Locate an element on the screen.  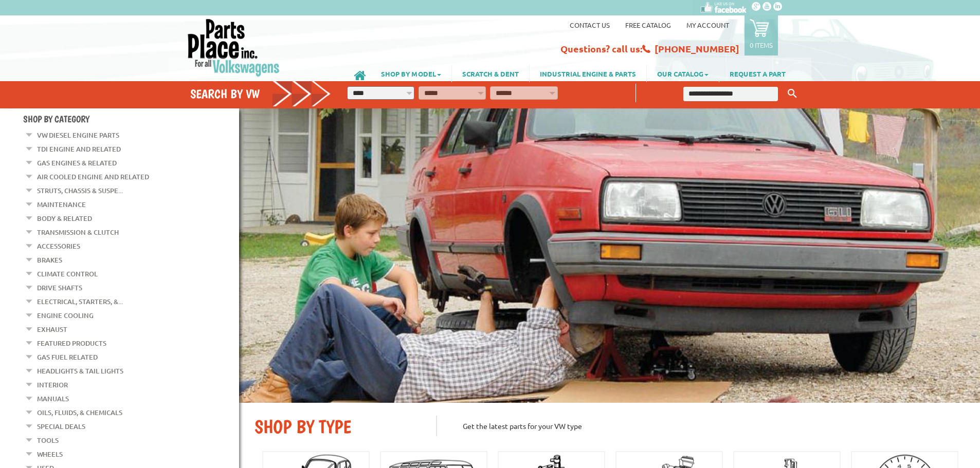
a: Headlights & Tail Lights is located at coordinates (80, 371).